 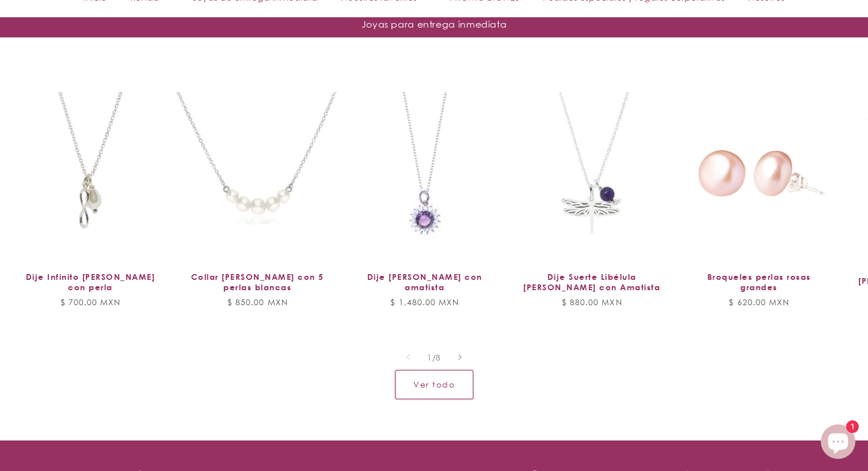 What do you see at coordinates (434, 384) in the screenshot?
I see `a: Ver todos los productos de la colección Entrega inmediata` at bounding box center [434, 384].